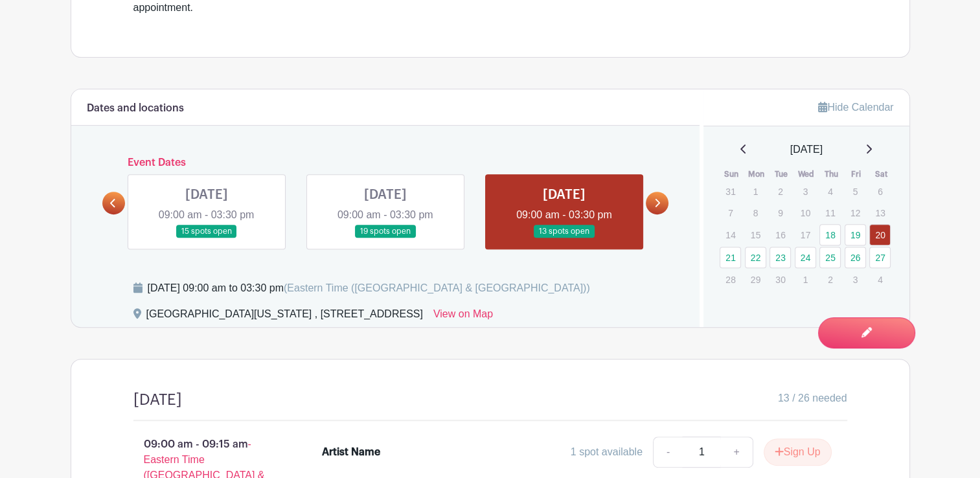 The height and width of the screenshot is (478, 980). I want to click on th: Mon, so click(756, 174).